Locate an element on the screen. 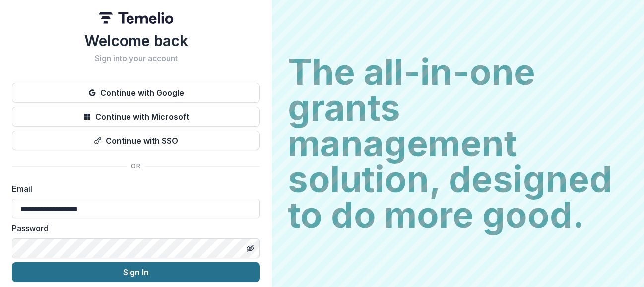 The width and height of the screenshot is (644, 287). button: Continue with Microsoft is located at coordinates (136, 117).